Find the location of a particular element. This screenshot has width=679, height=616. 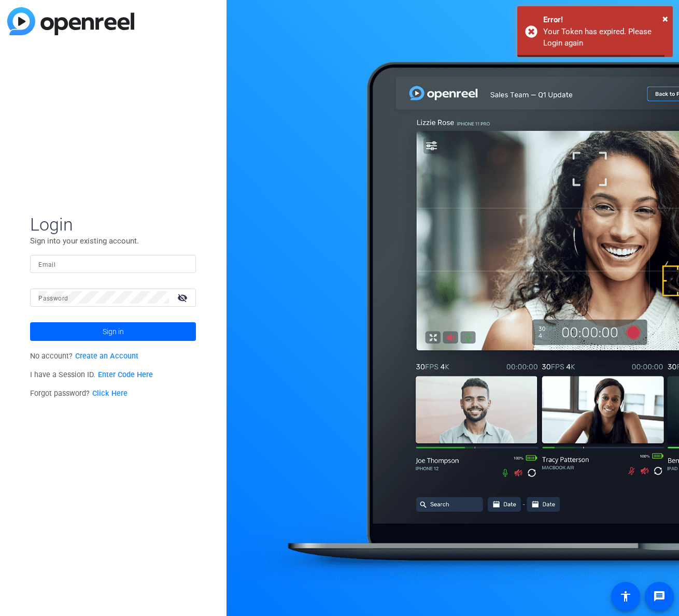

a: Create an Account is located at coordinates (107, 356).